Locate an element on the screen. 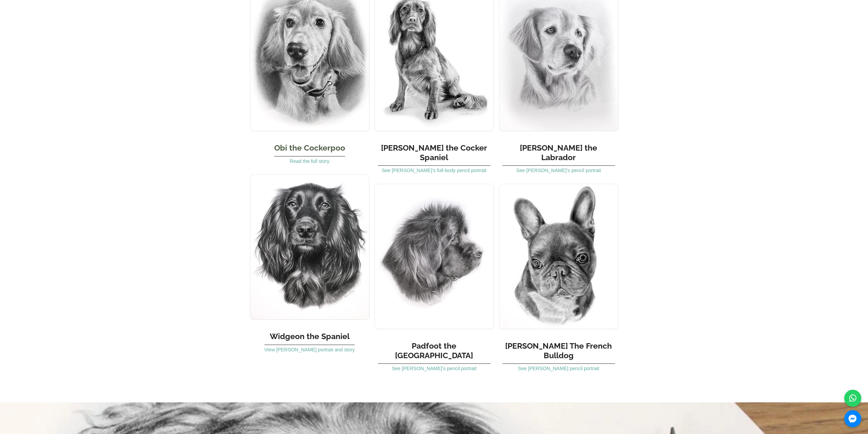 Image resolution: width=868 pixels, height=434 pixels. a: WhatsApp is located at coordinates (853, 398).